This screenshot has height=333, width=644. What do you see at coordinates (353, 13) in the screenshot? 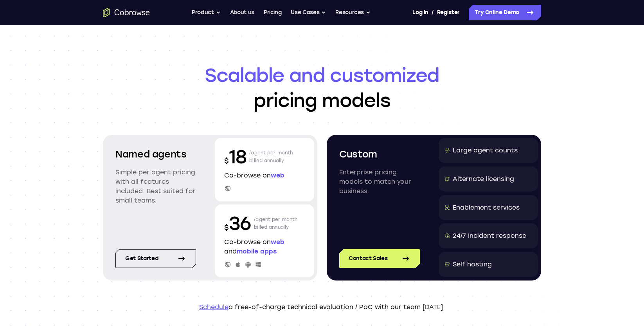
I see `button: Resources` at bounding box center [353, 13].